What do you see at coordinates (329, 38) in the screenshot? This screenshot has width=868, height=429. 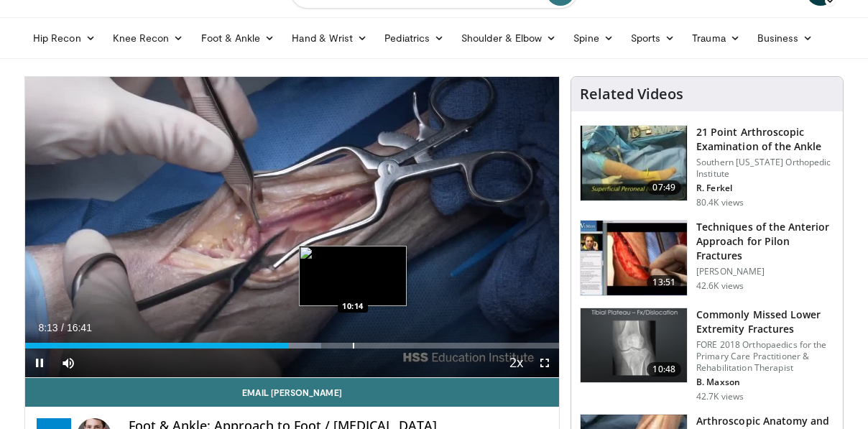 I see `a: Hand & Wrist` at bounding box center [329, 38].